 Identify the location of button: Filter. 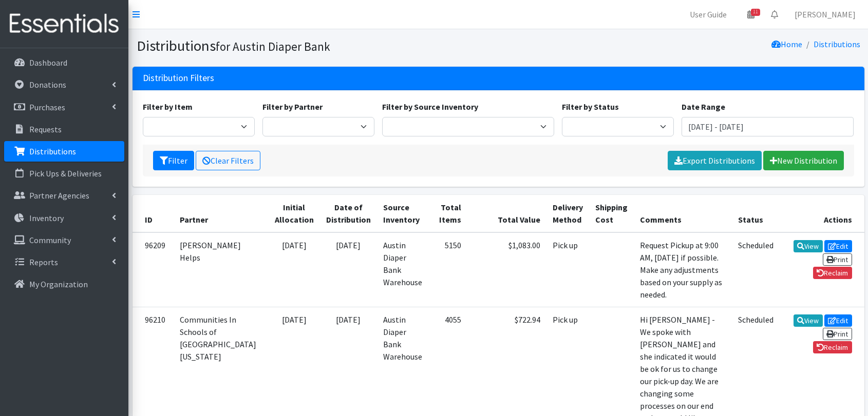
(174, 161).